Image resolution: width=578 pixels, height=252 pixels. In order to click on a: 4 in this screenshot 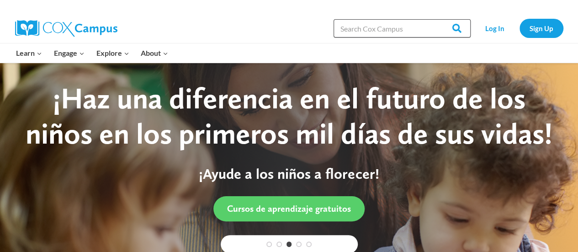, I will do `click(299, 244)`.